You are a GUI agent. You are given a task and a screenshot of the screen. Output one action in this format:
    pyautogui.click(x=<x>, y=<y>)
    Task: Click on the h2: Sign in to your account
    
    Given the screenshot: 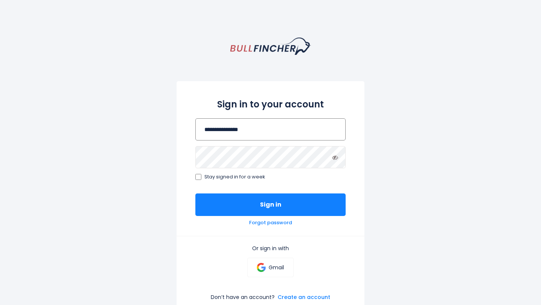 What is the action you would take?
    pyautogui.click(x=270, y=104)
    